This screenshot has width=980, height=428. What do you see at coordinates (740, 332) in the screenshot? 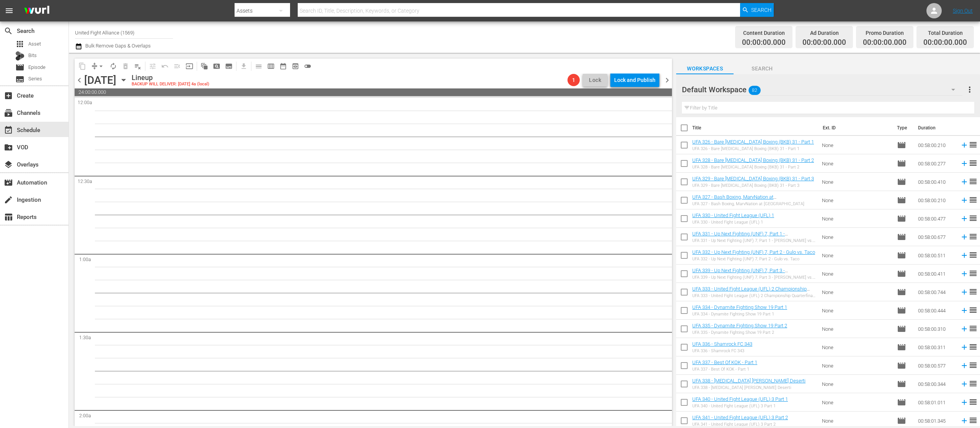
I see `div: UFA 335 - Dynamite Fighting Show 19 Part 2` at bounding box center [740, 332].